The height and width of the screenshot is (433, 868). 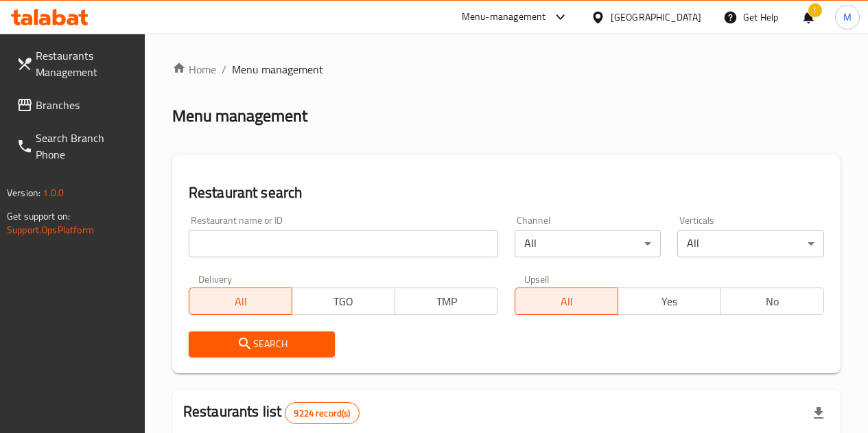 I want to click on button: Yes, so click(x=669, y=301).